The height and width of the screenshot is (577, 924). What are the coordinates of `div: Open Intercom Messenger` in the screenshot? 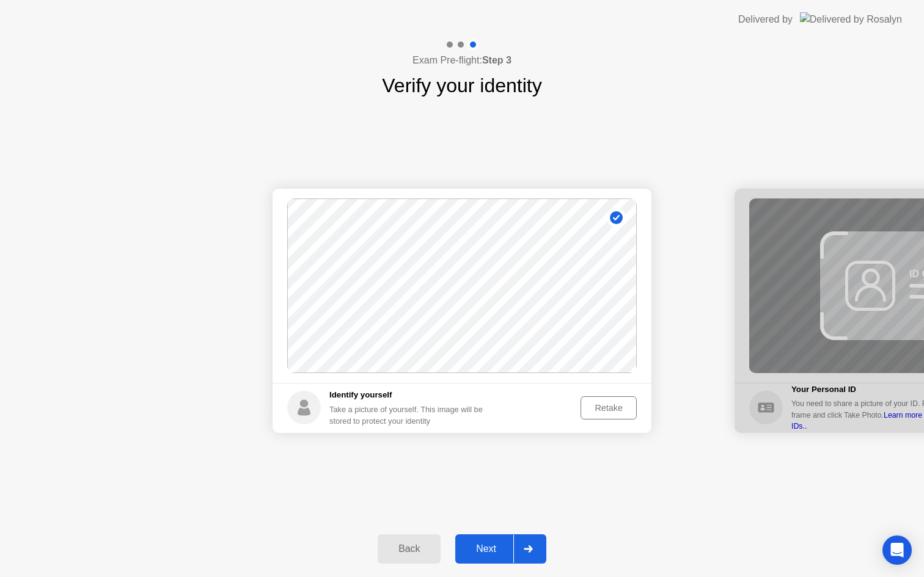 It's located at (897, 550).